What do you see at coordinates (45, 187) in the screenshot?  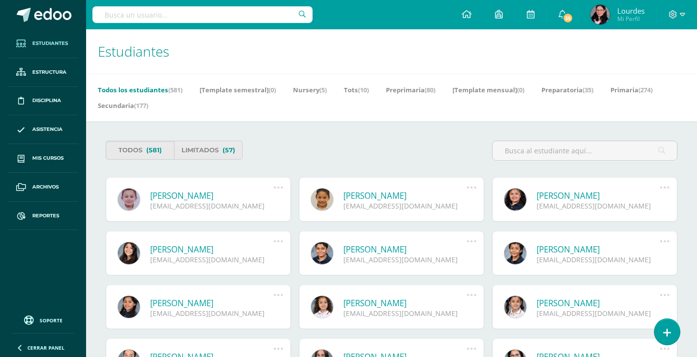 I see `span: Archivos` at bounding box center [45, 187].